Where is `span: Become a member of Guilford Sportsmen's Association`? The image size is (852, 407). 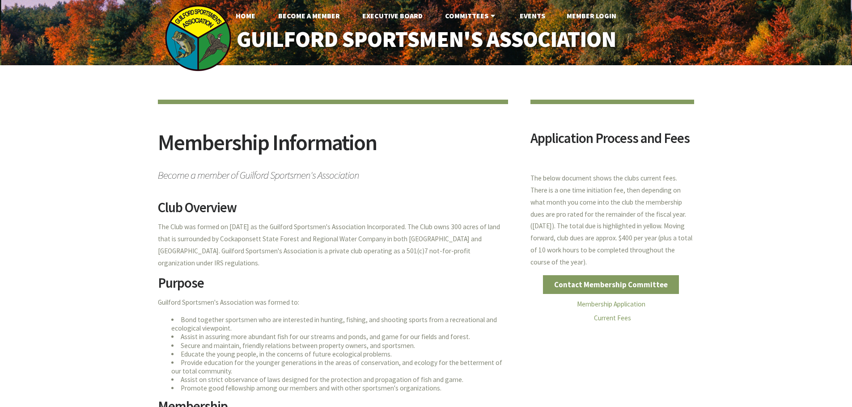 span: Become a member of Guilford Sportsmen's Association is located at coordinates (333, 173).